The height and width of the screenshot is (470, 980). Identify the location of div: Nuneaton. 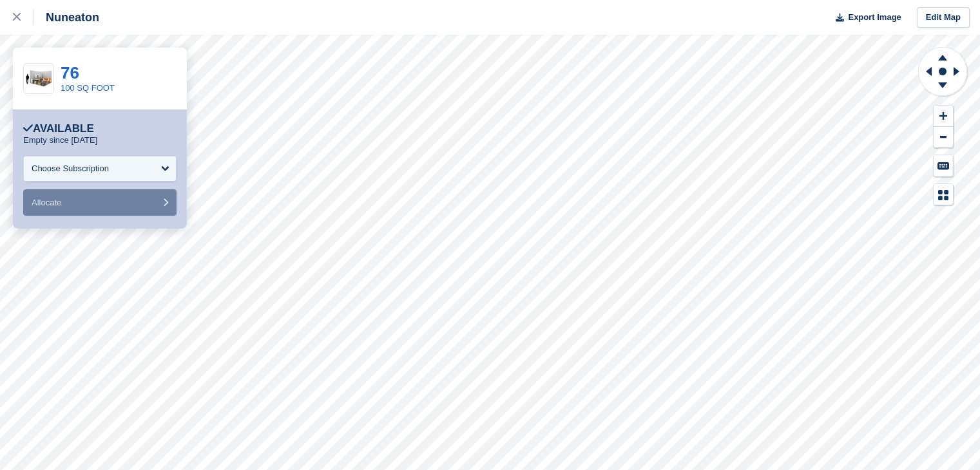
(66, 17).